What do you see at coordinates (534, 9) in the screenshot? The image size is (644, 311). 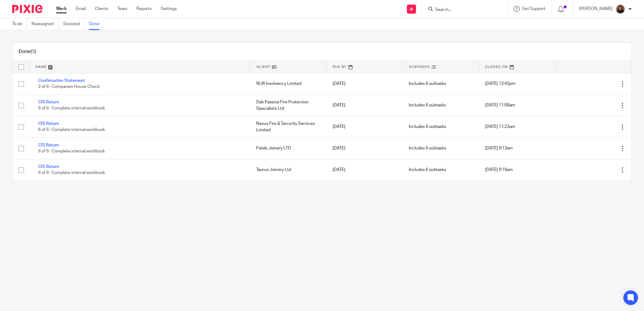 I see `span: Get Support` at bounding box center [534, 9].